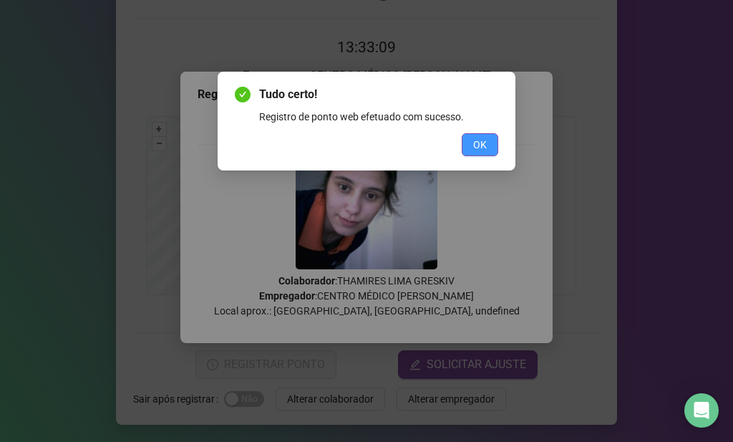 The height and width of the screenshot is (442, 733). I want to click on button: OK, so click(480, 145).